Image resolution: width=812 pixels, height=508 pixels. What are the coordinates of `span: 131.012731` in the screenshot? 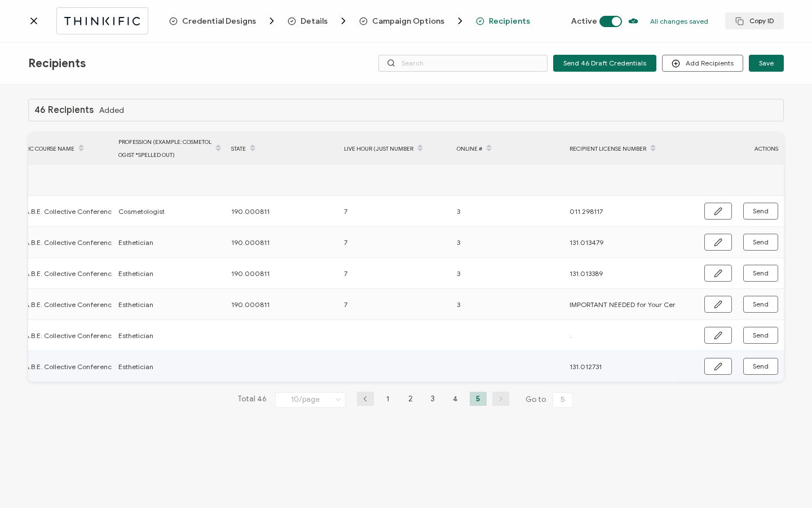 It's located at (586, 366).